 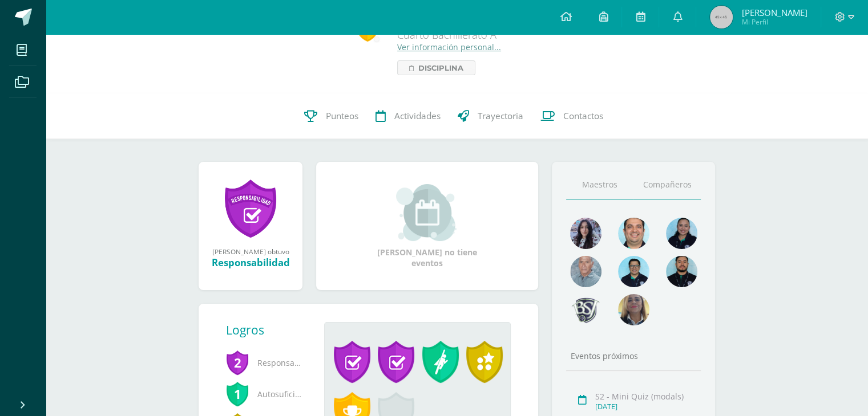 What do you see at coordinates (266, 394) in the screenshot?
I see `span: Autosuficiencia` at bounding box center [266, 394].